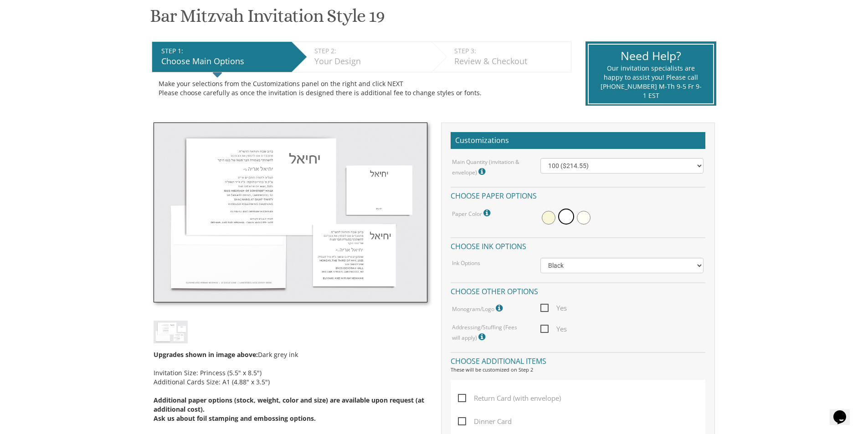 This screenshot has height=434, width=868. Describe the element at coordinates (478, 308) in the screenshot. I see `label: Monogram/Logo` at that location.